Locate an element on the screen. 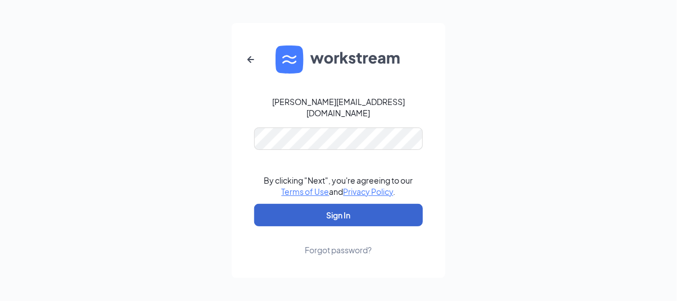 The height and width of the screenshot is (301, 677). svg: ArrowLeftNew is located at coordinates (251, 60).